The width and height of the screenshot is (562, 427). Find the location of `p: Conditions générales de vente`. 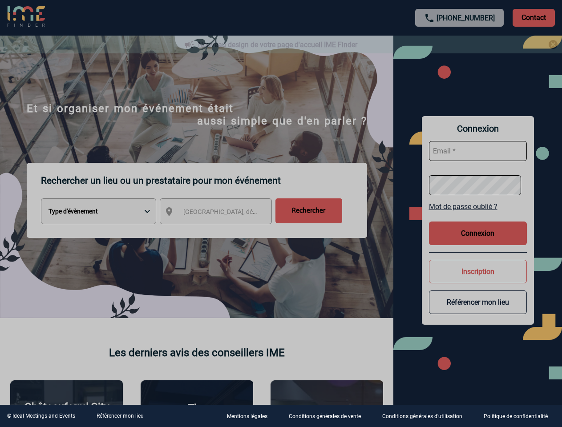

p: Conditions générales de vente is located at coordinates (325, 417).